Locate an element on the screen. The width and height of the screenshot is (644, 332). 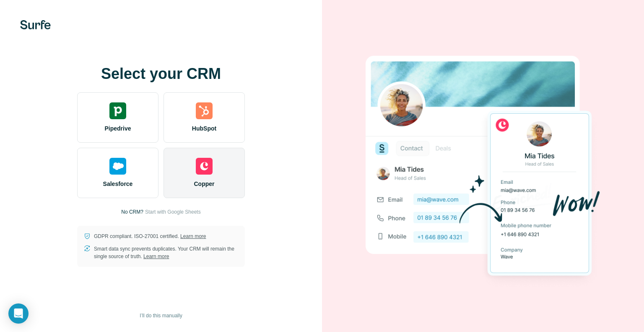
button: I’ll do this manually is located at coordinates (161, 315).